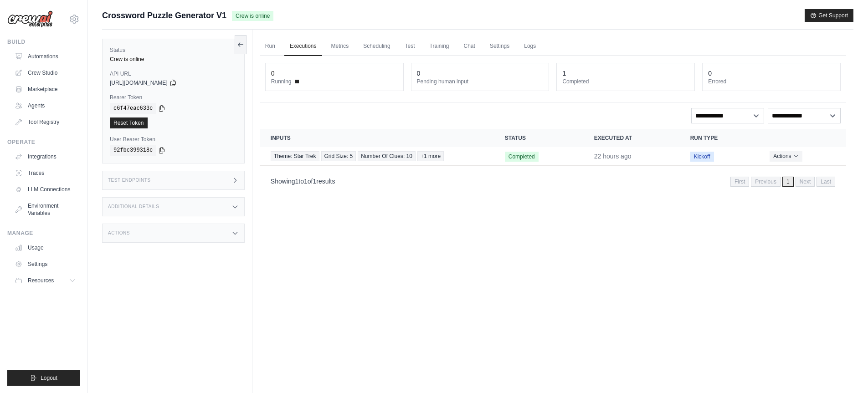 Image resolution: width=868 pixels, height=393 pixels. Describe the element at coordinates (45, 173) in the screenshot. I see `a: Traces` at that location.